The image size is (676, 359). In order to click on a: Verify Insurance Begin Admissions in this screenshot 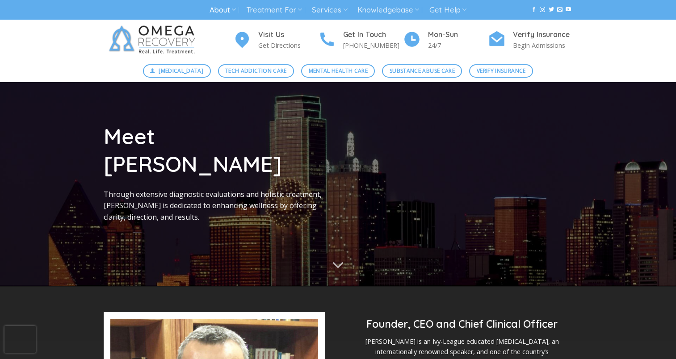, I will do `click(531, 40)`.